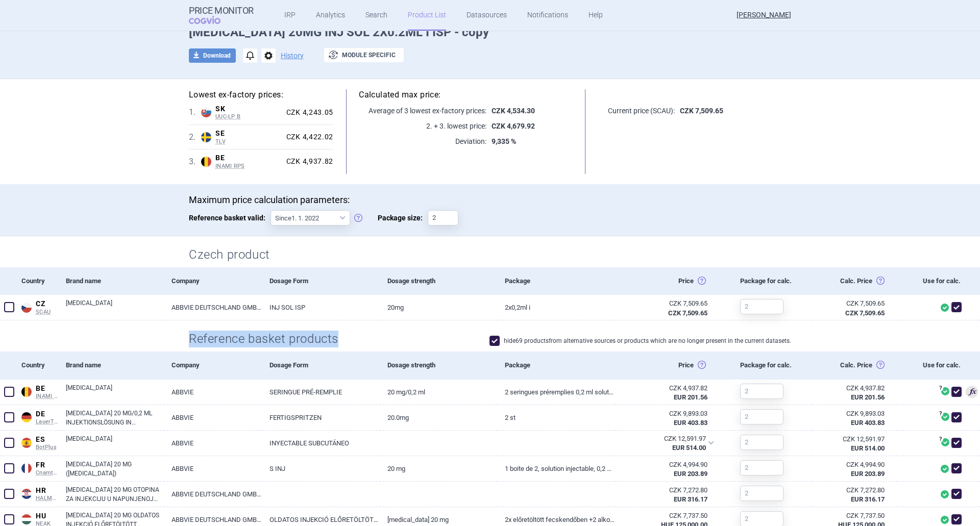 This screenshot has width=980, height=526. Describe the element at coordinates (438, 392) in the screenshot. I see `a: 20 mg/0,2 mL` at that location.